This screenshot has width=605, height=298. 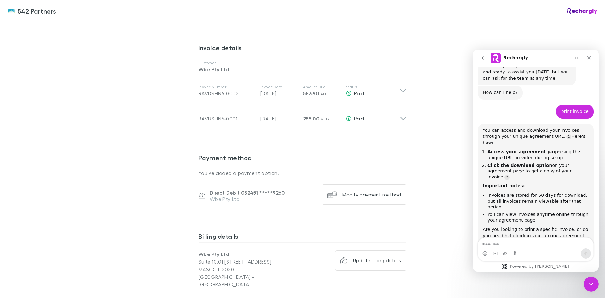 I want to click on p: Amount Due, so click(x=322, y=87).